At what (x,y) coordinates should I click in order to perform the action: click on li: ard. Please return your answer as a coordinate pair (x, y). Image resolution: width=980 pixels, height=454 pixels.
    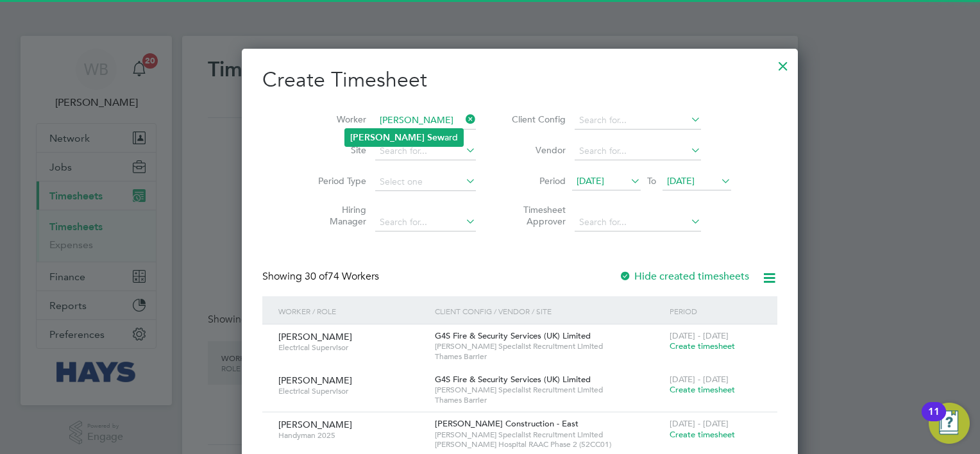
    Looking at the image, I should click on (404, 138).